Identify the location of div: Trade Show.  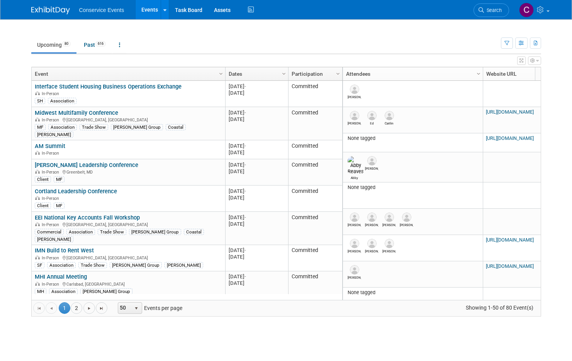
(93, 265).